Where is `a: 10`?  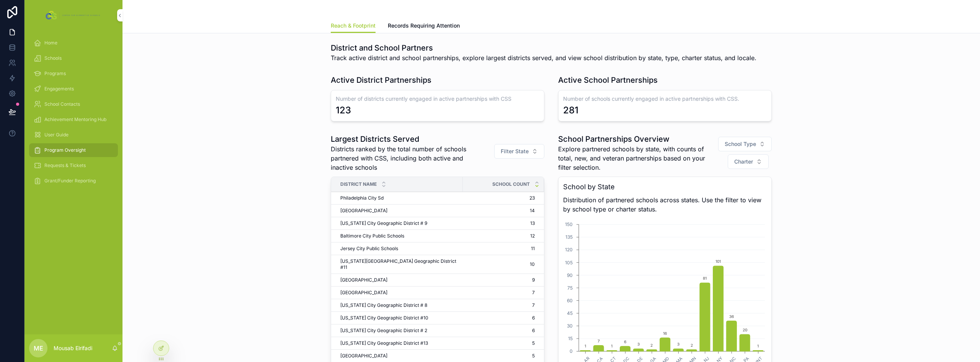
a: 10 is located at coordinates (499, 264).